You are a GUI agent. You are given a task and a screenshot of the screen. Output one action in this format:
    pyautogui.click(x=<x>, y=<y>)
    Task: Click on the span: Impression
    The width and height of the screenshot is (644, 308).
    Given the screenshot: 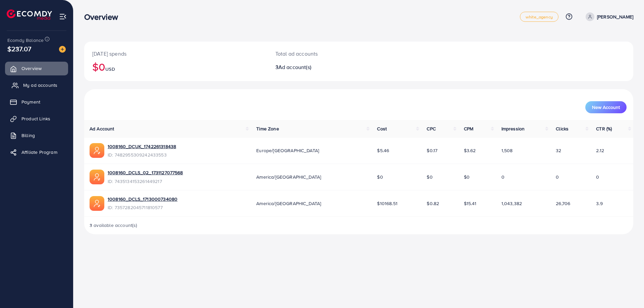 What is the action you would take?
    pyautogui.click(x=513, y=129)
    